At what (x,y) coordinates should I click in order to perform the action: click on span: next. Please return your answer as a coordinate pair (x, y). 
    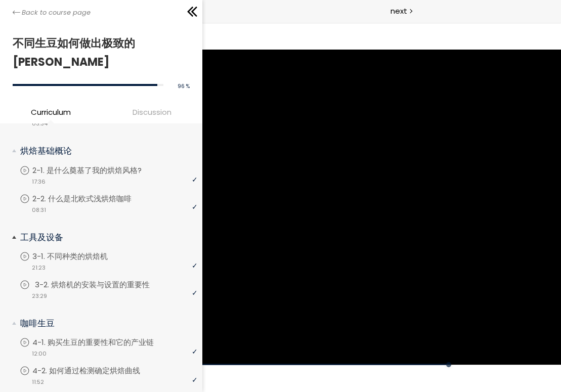
    Looking at the image, I should click on (399, 10).